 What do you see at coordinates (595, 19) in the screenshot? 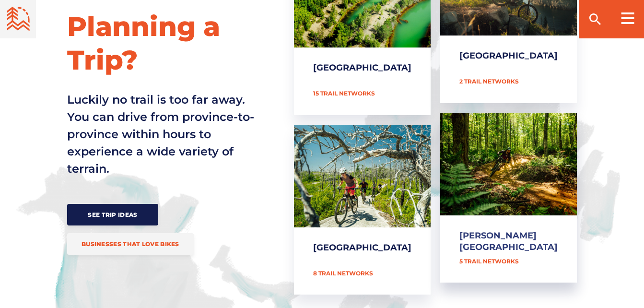
I see `ion-icon: search` at bounding box center [595, 19].